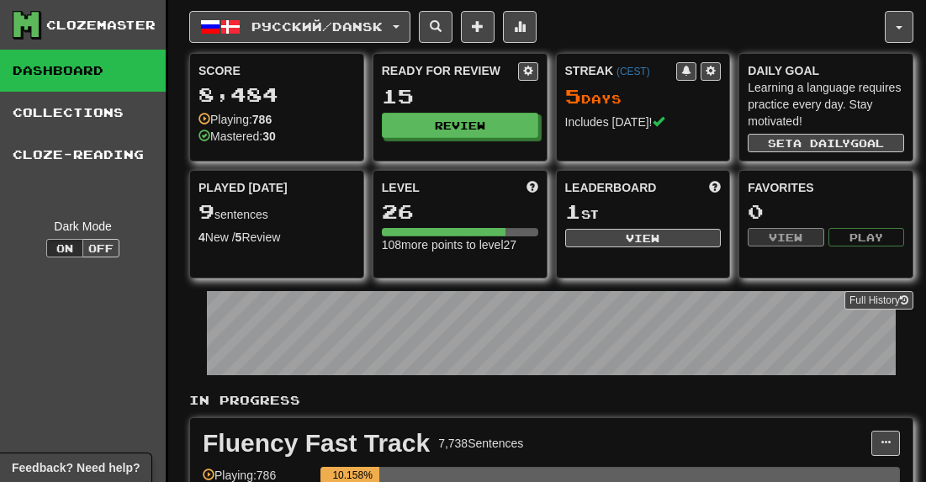 The image size is (926, 482). Describe the element at coordinates (460, 211) in the screenshot. I see `div: 26` at that location.